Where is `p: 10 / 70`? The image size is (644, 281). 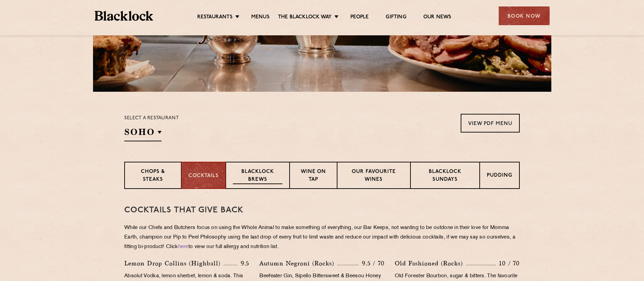
p: 10 / 70 is located at coordinates (508, 263).